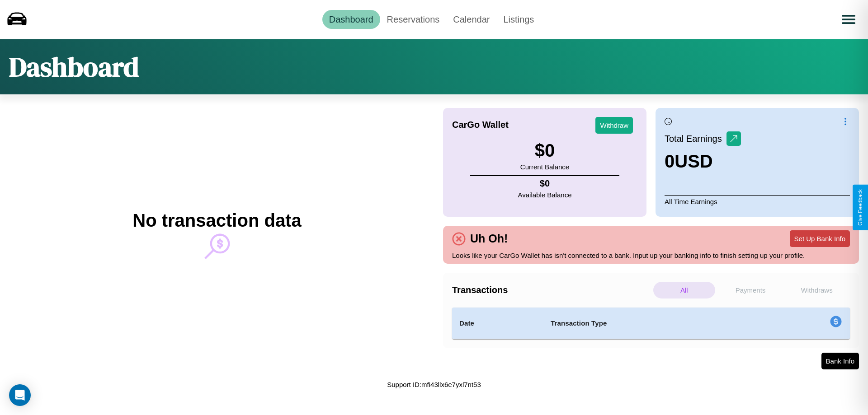 The width and height of the screenshot is (868, 415). I want to click on h2: No transaction data, so click(216, 221).